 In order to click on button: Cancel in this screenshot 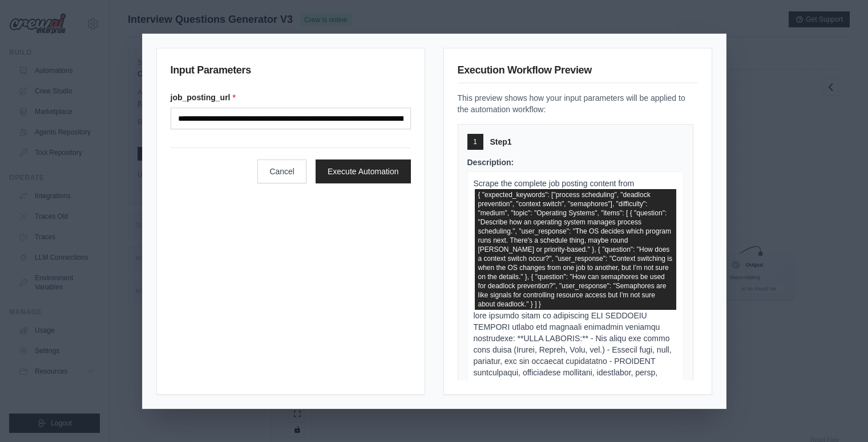, I will do `click(282, 172)`.